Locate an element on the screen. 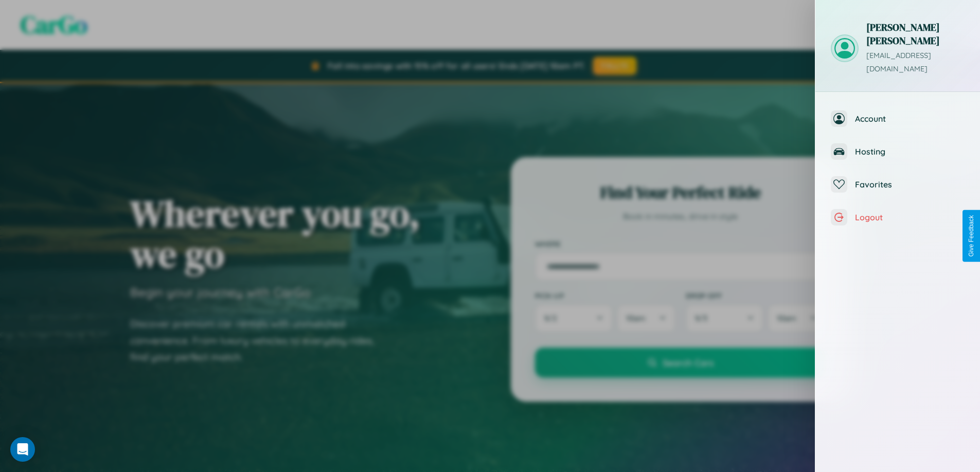 Image resolution: width=980 pixels, height=472 pixels. span: Favorites is located at coordinates (909, 185).